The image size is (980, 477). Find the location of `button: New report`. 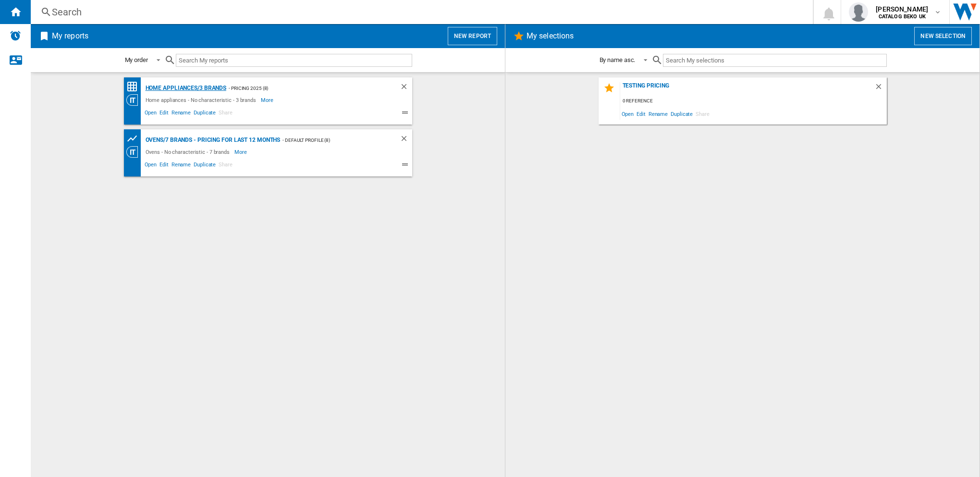

button: New report is located at coordinates (472, 36).